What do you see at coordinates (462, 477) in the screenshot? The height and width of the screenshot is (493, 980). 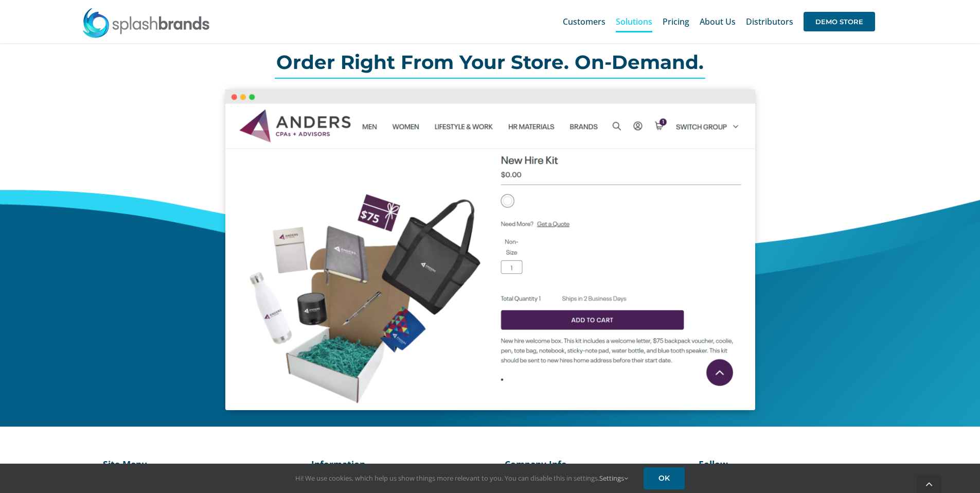 I see `span: Hi! We use cookies, which help us show things more relevant to you. You can disable this in setti...` at bounding box center [462, 477].